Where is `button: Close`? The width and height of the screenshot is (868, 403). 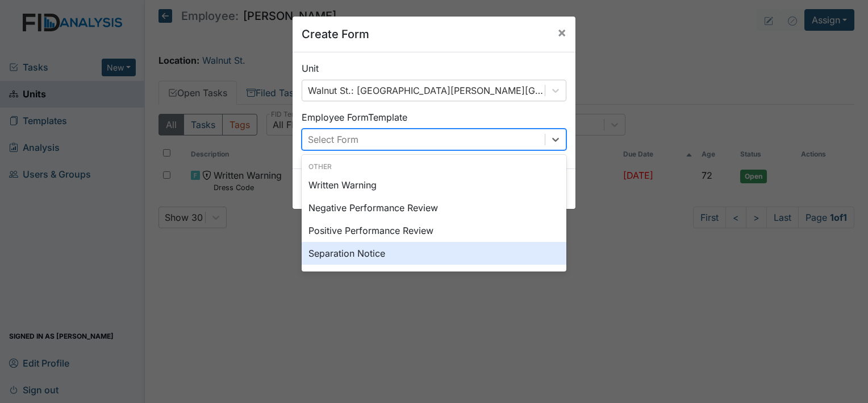
button: Close is located at coordinates (562, 32).